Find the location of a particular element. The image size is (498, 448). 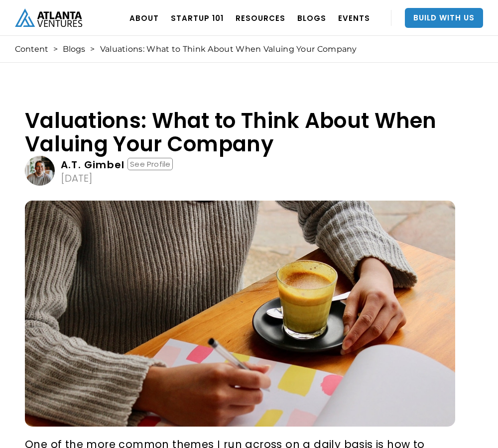

a: Content is located at coordinates (31, 50).